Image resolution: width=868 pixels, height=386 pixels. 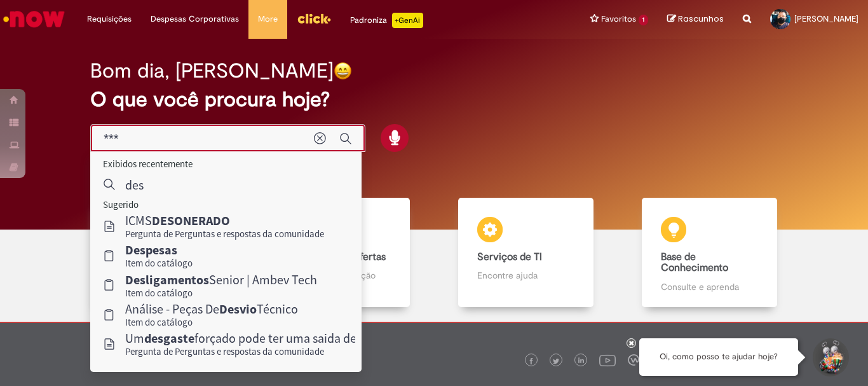 What do you see at coordinates (633, 359) in the screenshot?
I see `img: logo_footer_workplace.png` at bounding box center [633, 359].